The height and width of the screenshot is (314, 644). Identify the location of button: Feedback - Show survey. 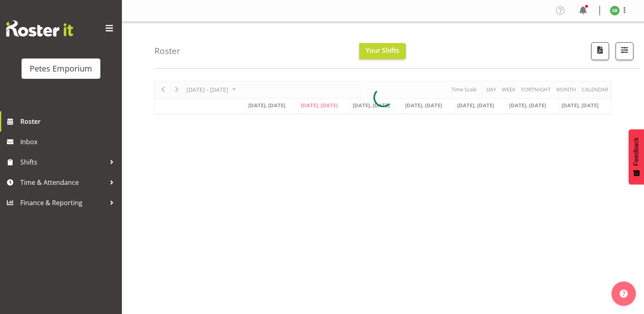
(636, 157).